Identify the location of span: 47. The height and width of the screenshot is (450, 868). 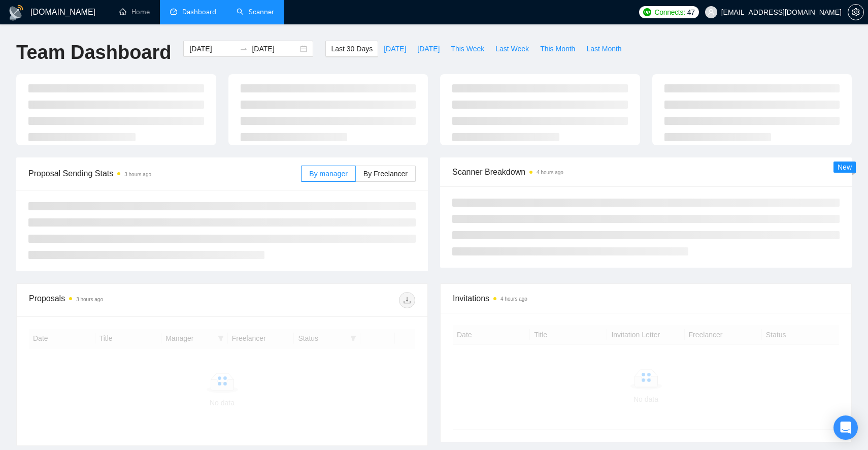
(691, 12).